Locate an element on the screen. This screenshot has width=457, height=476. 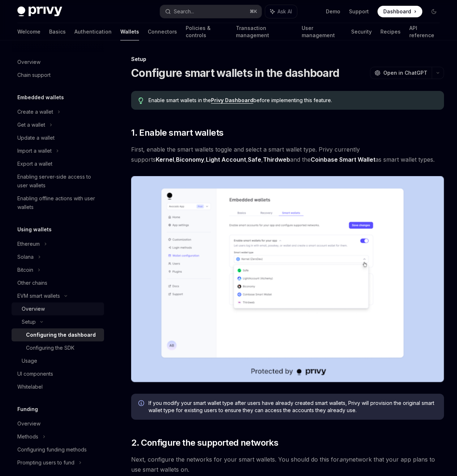
em: any is located at coordinates (344, 459).